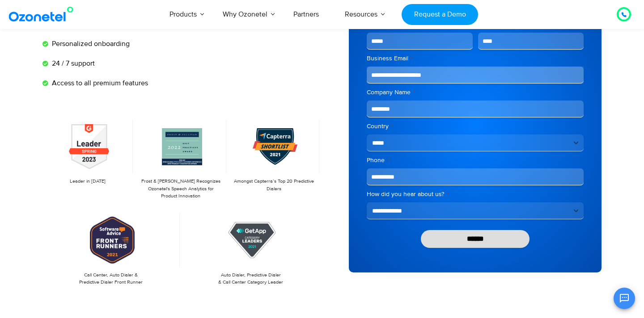 The height and width of the screenshot is (318, 644). What do you see at coordinates (99, 83) in the screenshot?
I see `span: Access to all premium features` at bounding box center [99, 83].